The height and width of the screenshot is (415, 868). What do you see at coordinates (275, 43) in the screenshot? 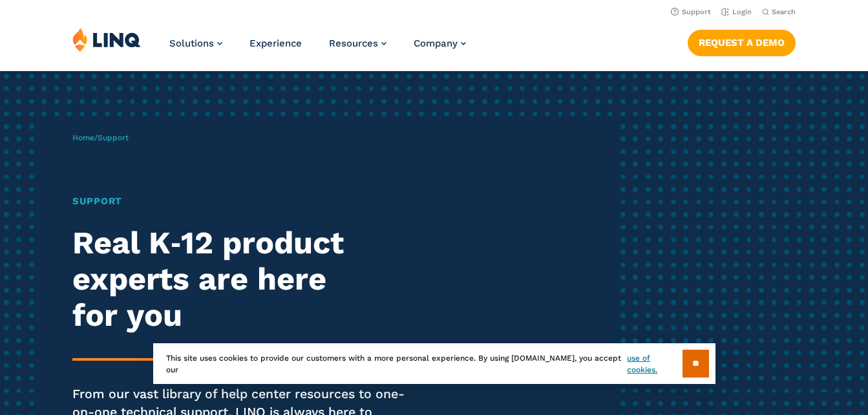
I see `span: Experience` at bounding box center [275, 43].